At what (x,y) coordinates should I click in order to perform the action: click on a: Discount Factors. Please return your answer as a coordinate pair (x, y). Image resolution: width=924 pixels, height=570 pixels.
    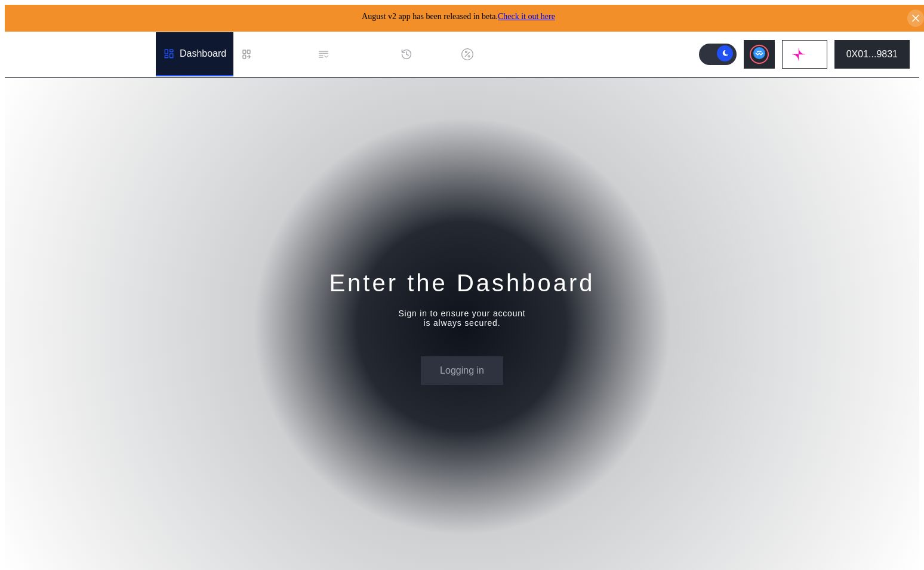
    Looking at the image, I should click on (505, 54).